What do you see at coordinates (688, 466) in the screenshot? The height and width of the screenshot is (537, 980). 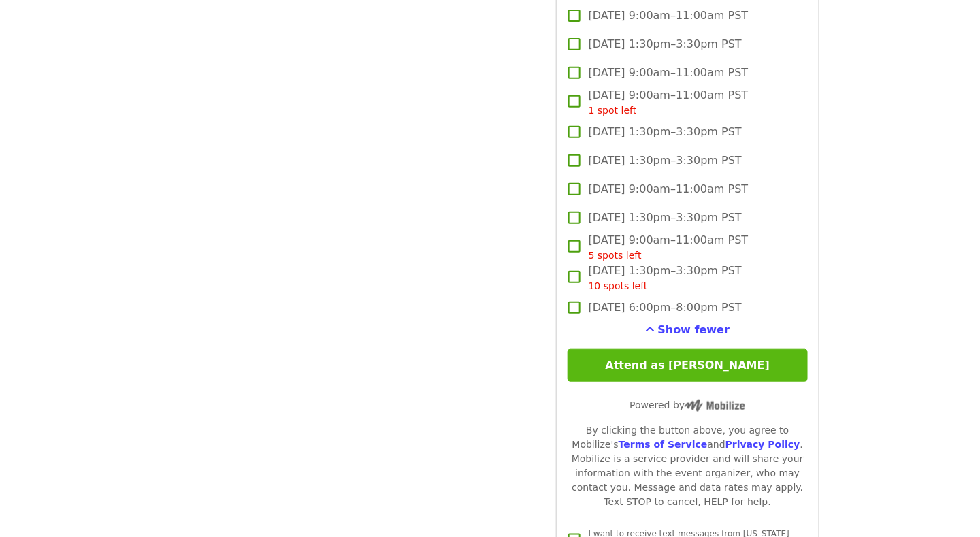 I see `div: By clicking the button above, you agree to Mobilize's and . Mobilize is a service provider and wi...` at bounding box center [688, 466].